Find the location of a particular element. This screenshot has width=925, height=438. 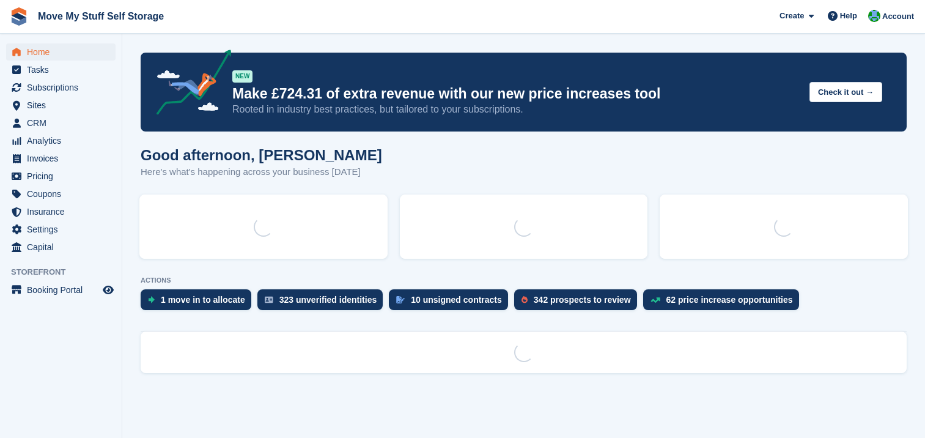

span: Account is located at coordinates (898, 17).